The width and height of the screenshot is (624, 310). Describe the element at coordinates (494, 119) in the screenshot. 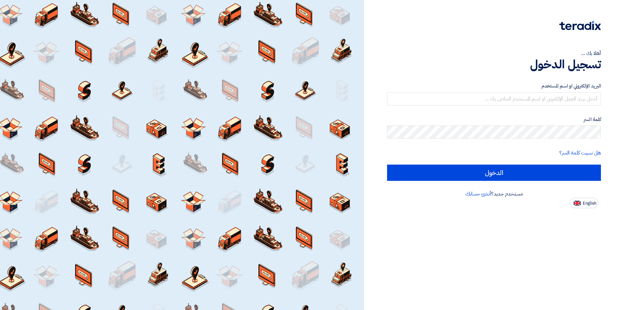

I see `label: كلمة السر` at that location.